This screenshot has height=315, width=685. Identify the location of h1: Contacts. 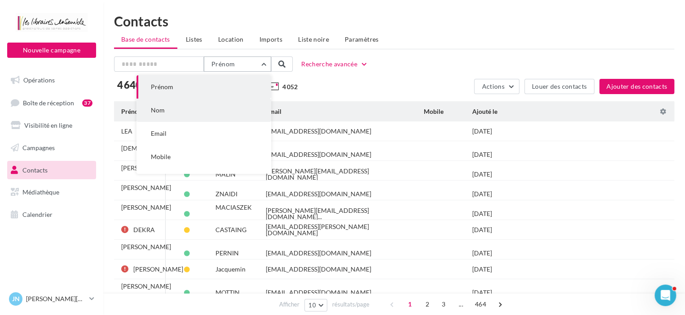
(394, 21).